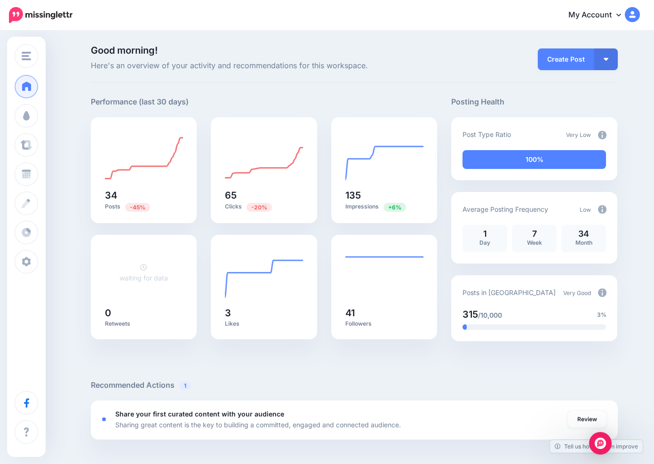  I want to click on h5: Performance (last 30 days), so click(140, 102).